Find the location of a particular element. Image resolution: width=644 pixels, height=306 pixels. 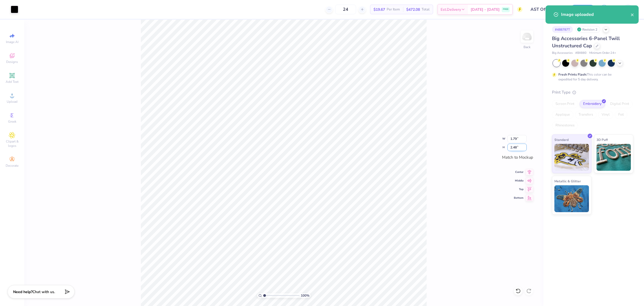

span: $19.67 is located at coordinates (379, 9).